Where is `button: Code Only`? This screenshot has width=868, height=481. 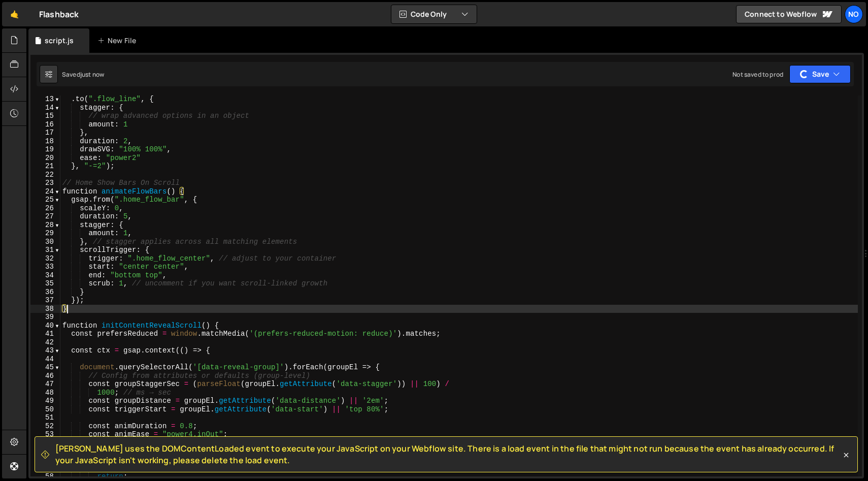
button: Code Only is located at coordinates (434, 14).